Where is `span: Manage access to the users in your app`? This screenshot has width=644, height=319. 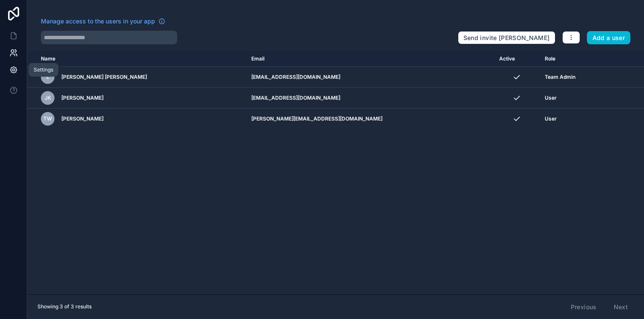 span: Manage access to the users in your app is located at coordinates (98, 21).